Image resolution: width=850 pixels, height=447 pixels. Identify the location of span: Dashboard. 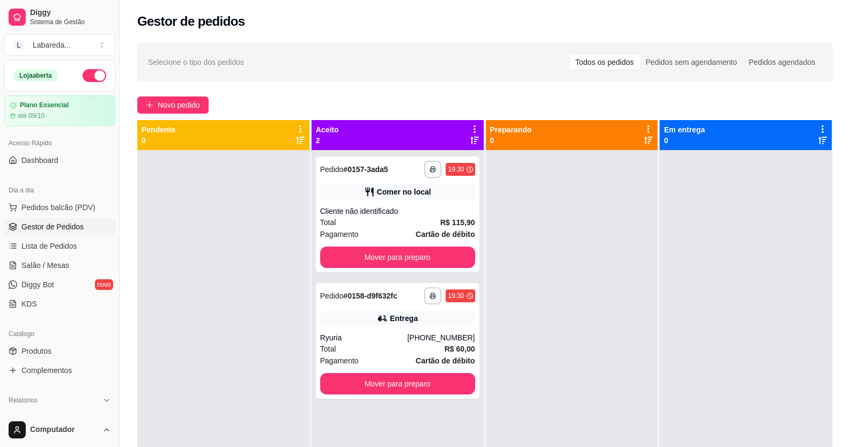
(40, 160).